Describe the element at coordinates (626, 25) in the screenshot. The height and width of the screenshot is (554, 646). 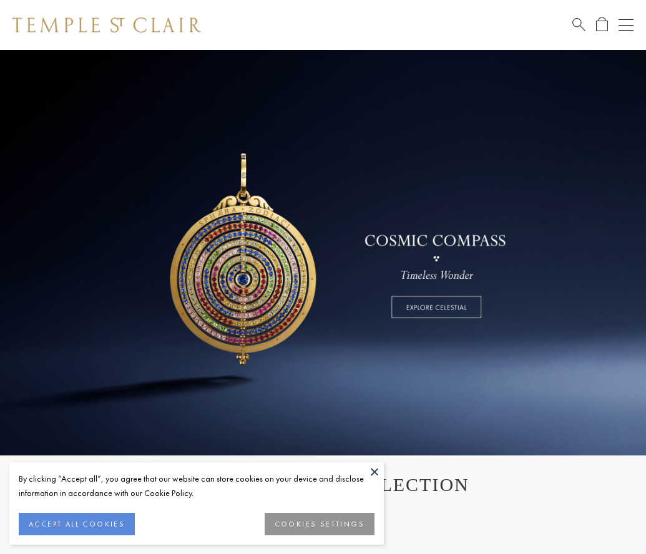
I see `button: Open navigation` at that location.